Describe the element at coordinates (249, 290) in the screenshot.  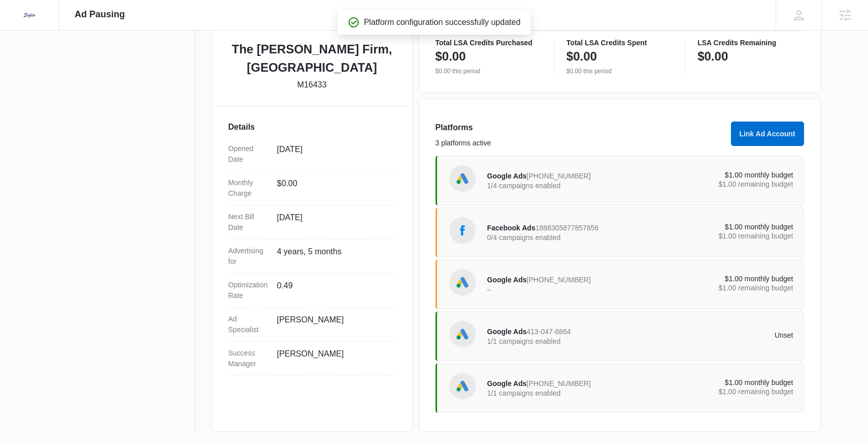
I see `dt: Optimization Rate` at that location.